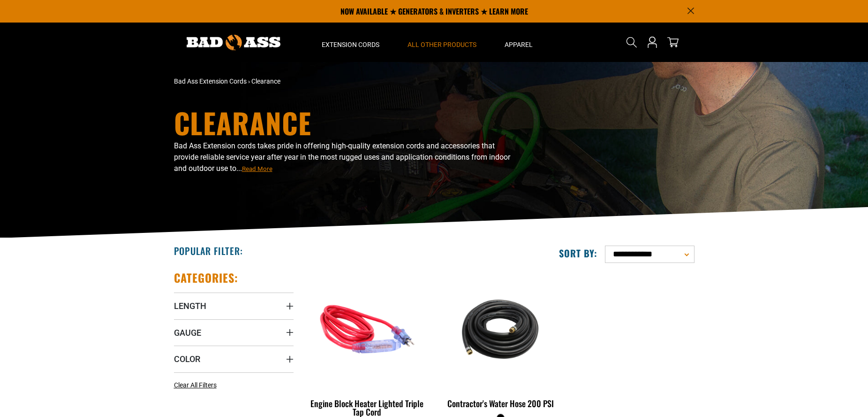 The image size is (868, 417). I want to click on h1: Clearance, so click(345, 123).